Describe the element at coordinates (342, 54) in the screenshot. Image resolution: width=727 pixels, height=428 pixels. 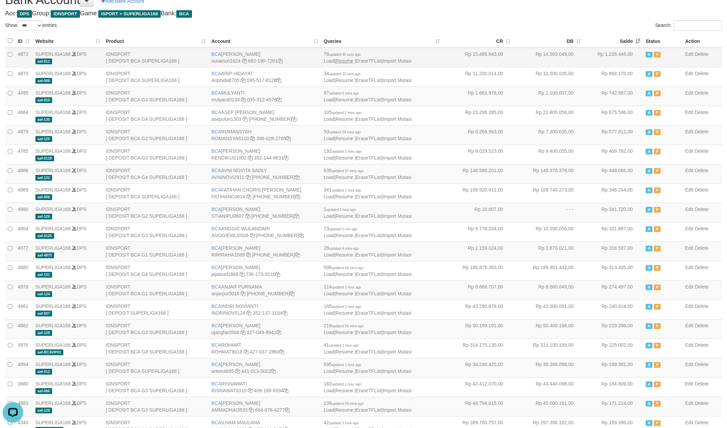
I see `span: 76` at that location.